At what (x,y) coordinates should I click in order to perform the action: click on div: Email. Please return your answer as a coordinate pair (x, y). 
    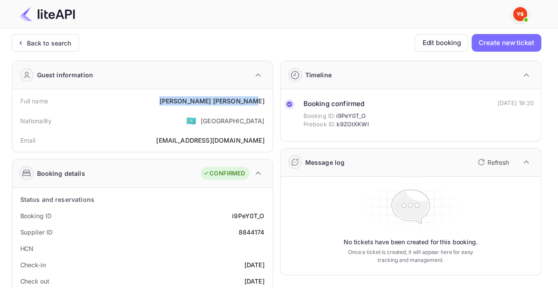
    Looking at the image, I should click on (28, 140).